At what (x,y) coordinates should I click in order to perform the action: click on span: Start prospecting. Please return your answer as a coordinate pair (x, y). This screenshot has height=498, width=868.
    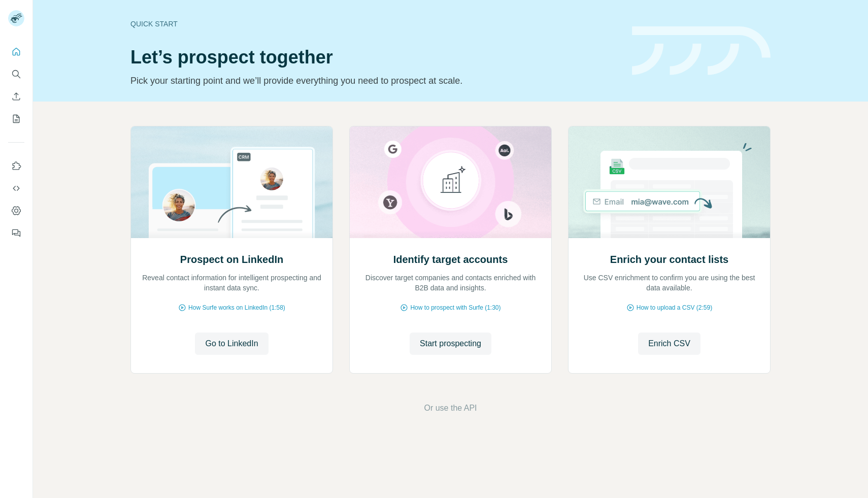
    Looking at the image, I should click on (450, 344).